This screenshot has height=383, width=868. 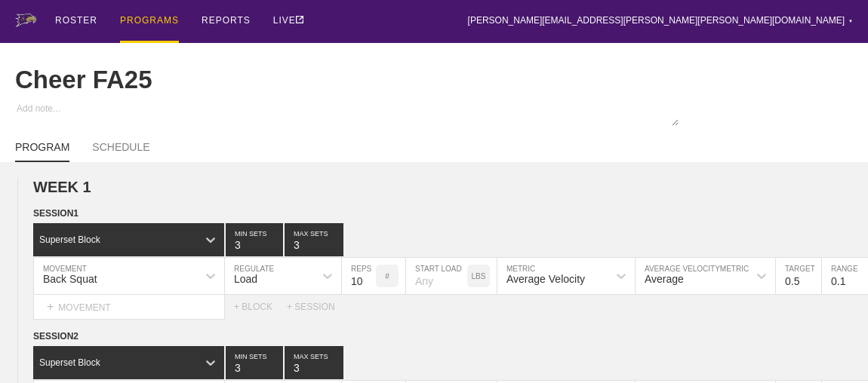 What do you see at coordinates (70, 279) in the screenshot?
I see `div: Back Squat` at bounding box center [70, 279].